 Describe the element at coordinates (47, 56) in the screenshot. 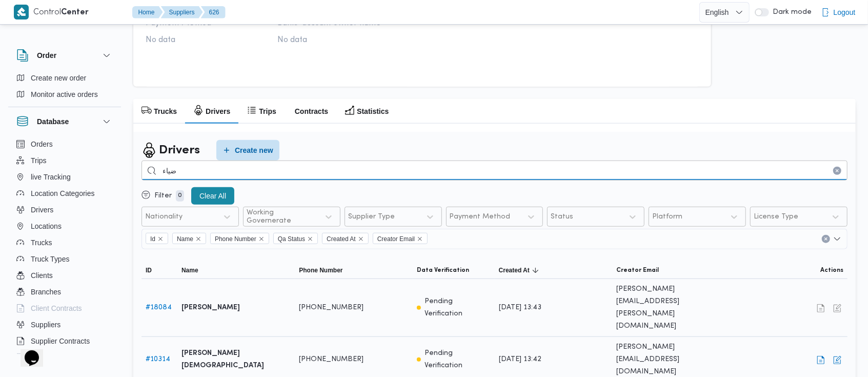

I see `h3: Order` at that location.